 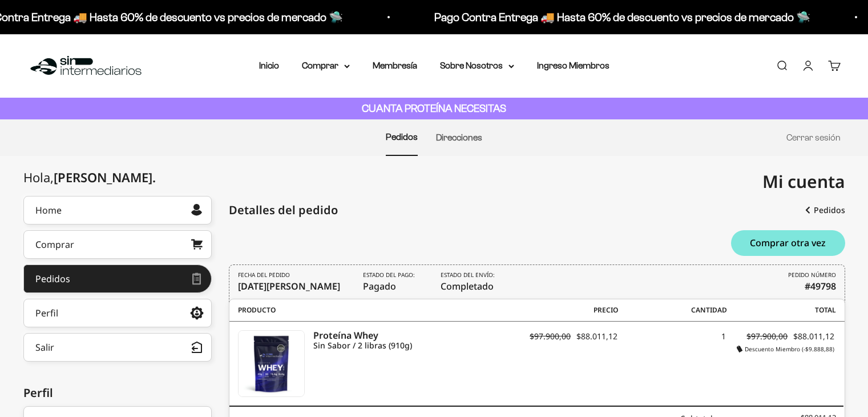 What do you see at coordinates (620, 17) in the screenshot?
I see `p: Pago Contra Entrega 🚚 Hasta 60% de descuento vs precios de mercado 🛸` at bounding box center [620, 17].